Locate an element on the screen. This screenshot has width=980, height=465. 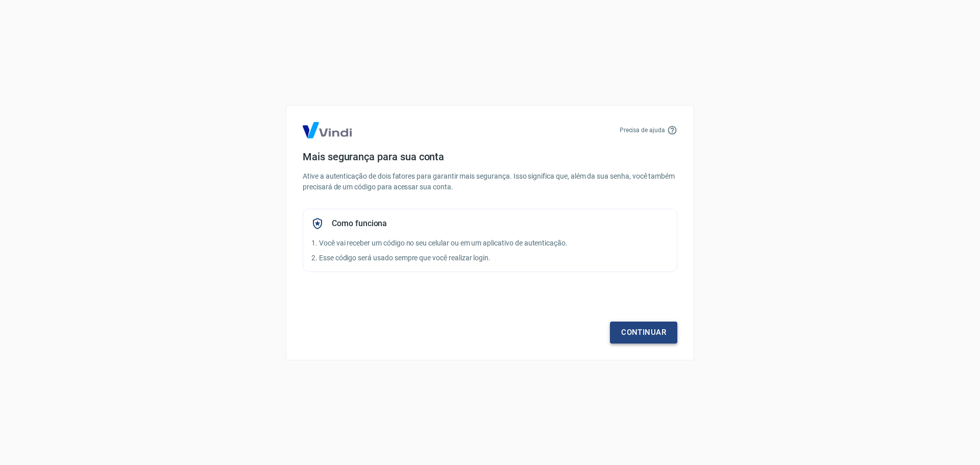
p: 1. Você vai receber um código no seu celular ou em um aplicativo de autenticação. is located at coordinates (490, 243).